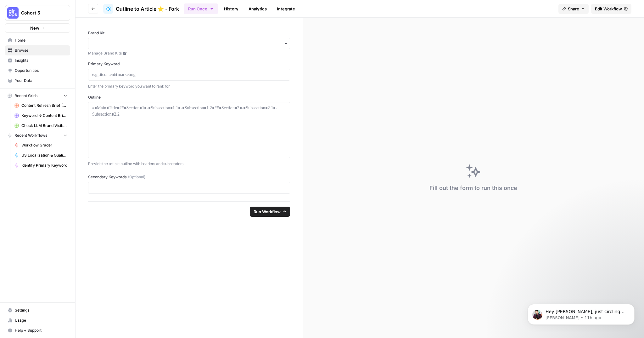  Describe the element at coordinates (148, 9) in the screenshot. I see `span: Outline to Article ⭐️ - Fork` at that location.